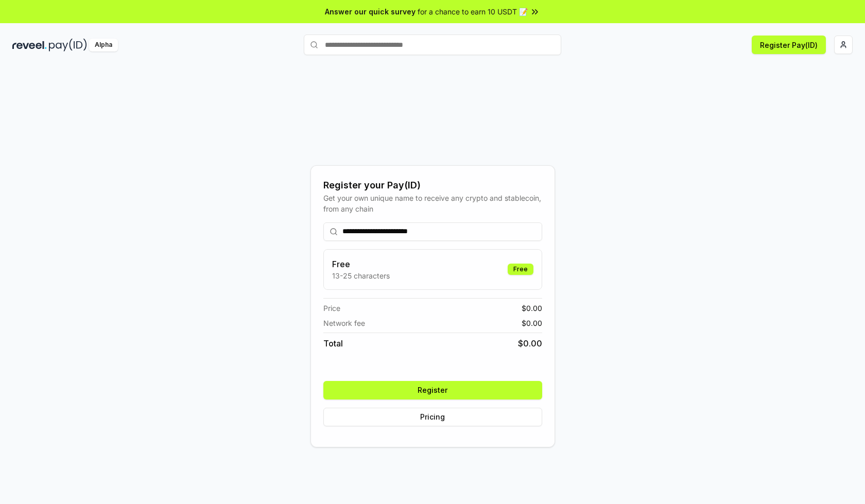 Image resolution: width=865 pixels, height=504 pixels. I want to click on span: for a chance to earn 10 USDT 📝, so click(472, 11).